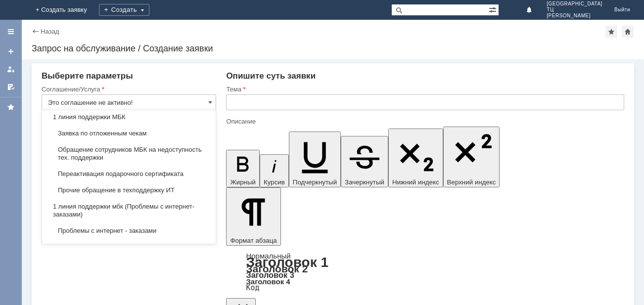  What do you see at coordinates (314, 182) in the screenshot?
I see `span: Подчеркнутый` at bounding box center [314, 182].